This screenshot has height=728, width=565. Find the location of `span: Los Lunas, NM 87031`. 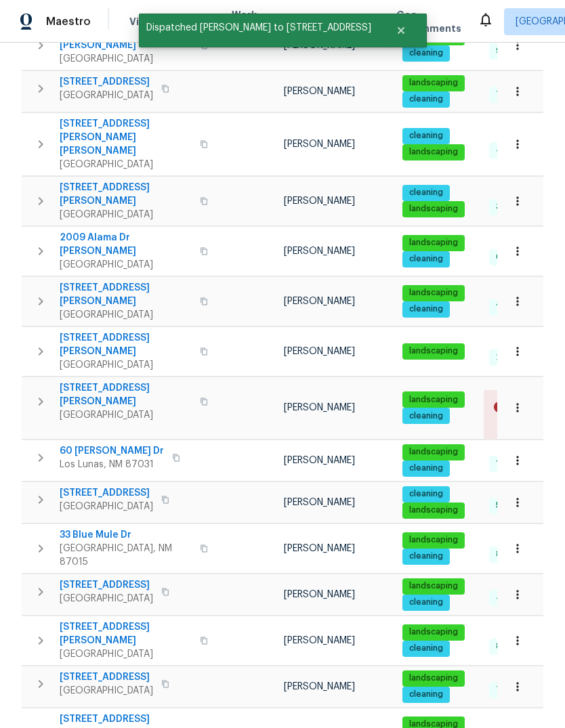

span: Los Lunas, NM 87031 is located at coordinates (112, 465).